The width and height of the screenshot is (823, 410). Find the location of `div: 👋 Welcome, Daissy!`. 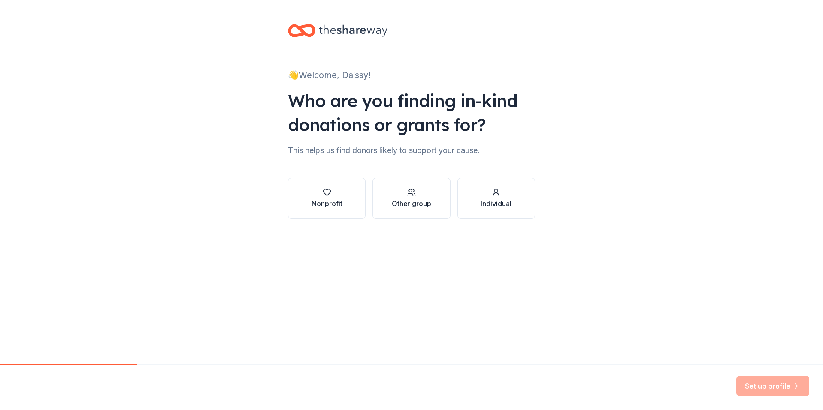

div: 👋 Welcome, Daissy! is located at coordinates (411, 75).